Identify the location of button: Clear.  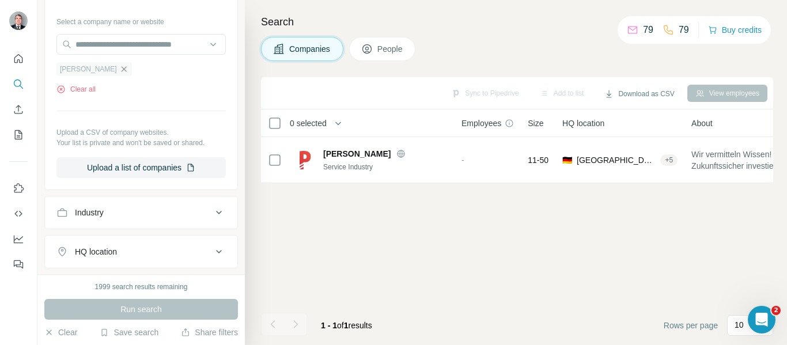
(61, 333).